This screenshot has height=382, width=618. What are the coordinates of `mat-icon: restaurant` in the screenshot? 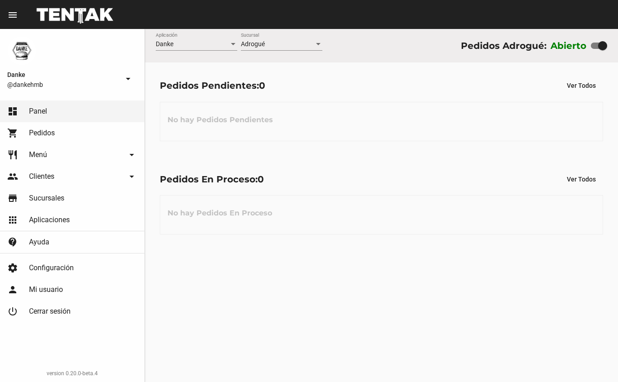 It's located at (13, 155).